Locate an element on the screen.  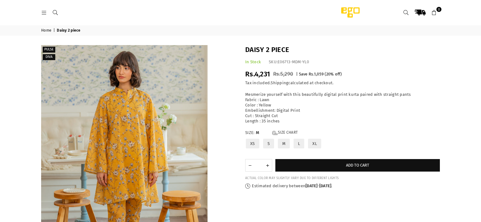
p: Mesmerize yourself with this beautifully digital print kurta paired with straight pants Fabric : ... is located at coordinates (342, 108).